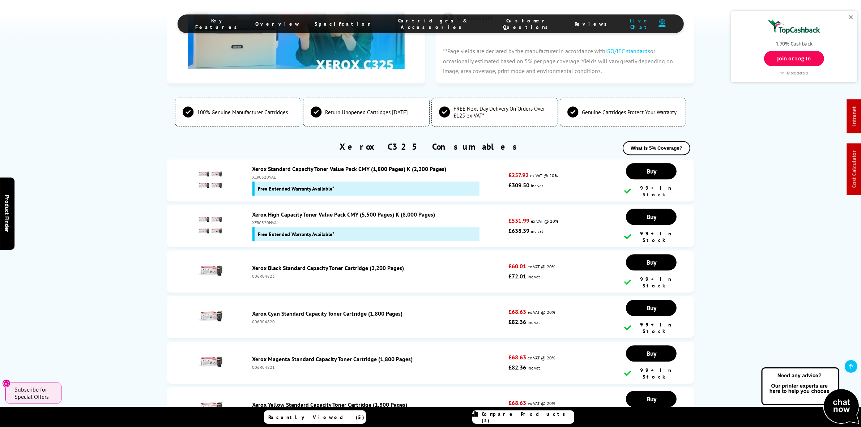  I want to click on strong: £309.50, so click(519, 185).